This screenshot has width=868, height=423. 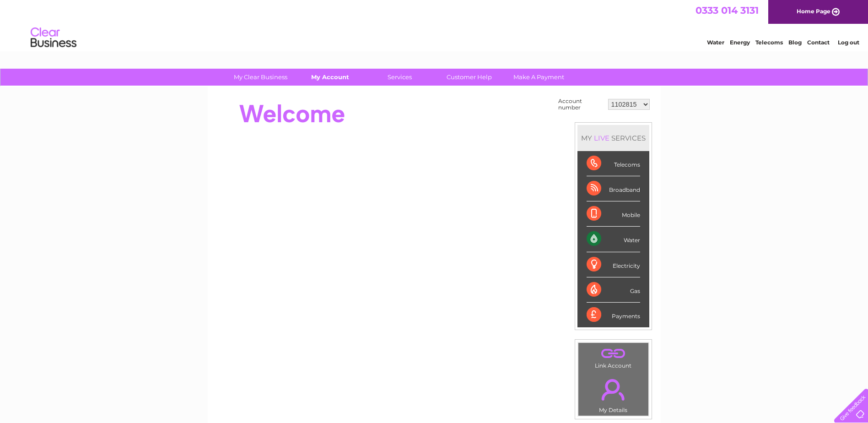 I want to click on td: Link Account, so click(x=614, y=357).